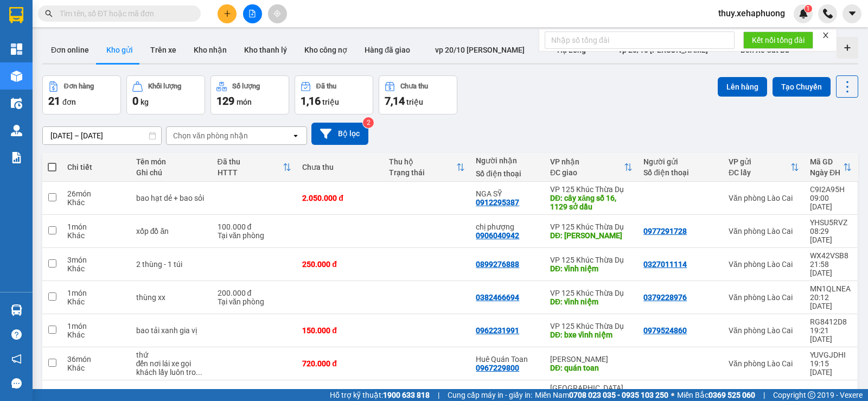 This screenshot has width=868, height=401. I want to click on button: Kho thanh lý, so click(265, 50).